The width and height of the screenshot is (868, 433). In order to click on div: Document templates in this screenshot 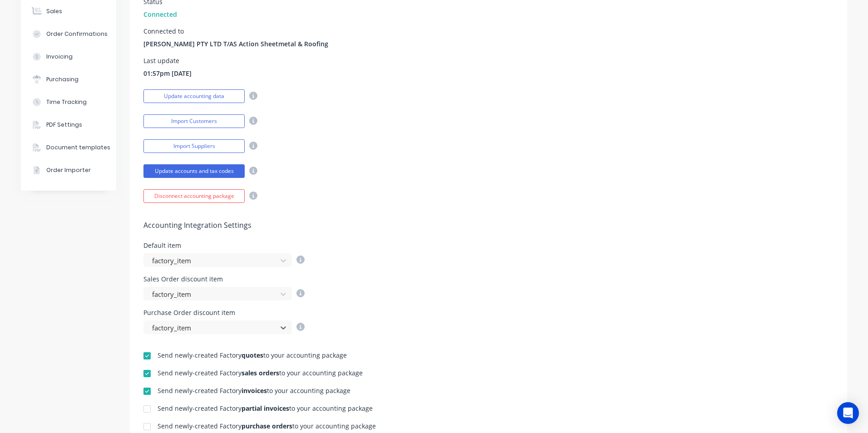, I will do `click(78, 148)`.